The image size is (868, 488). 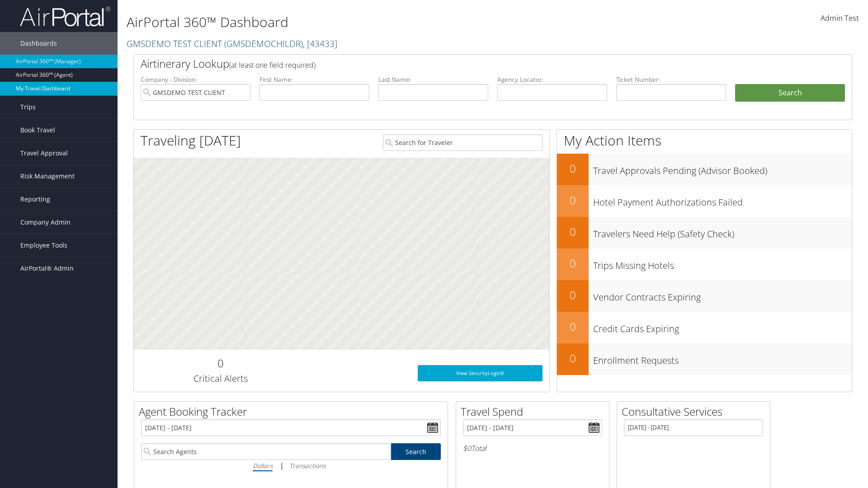 I want to click on span: Book Travel, so click(x=37, y=130).